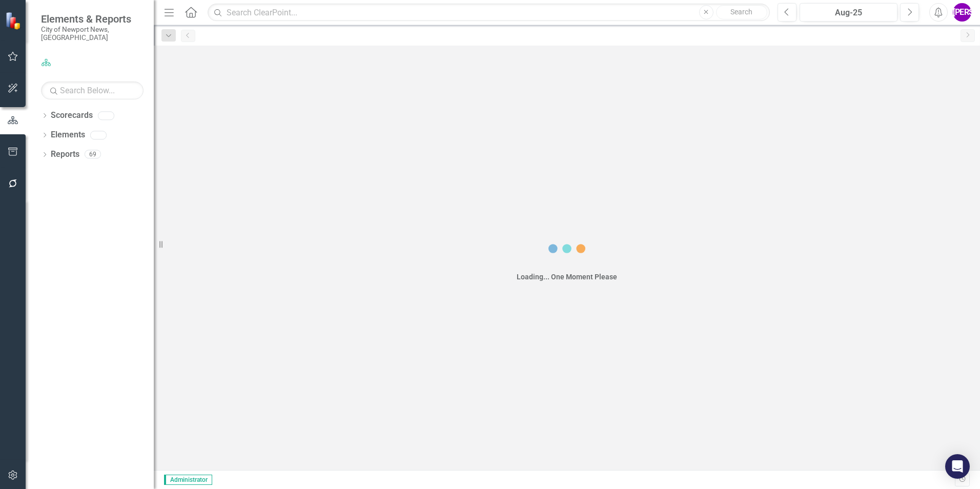 The width and height of the screenshot is (980, 489). Describe the element at coordinates (14, 20) in the screenshot. I see `img: ClearPoint Strategy` at that location.